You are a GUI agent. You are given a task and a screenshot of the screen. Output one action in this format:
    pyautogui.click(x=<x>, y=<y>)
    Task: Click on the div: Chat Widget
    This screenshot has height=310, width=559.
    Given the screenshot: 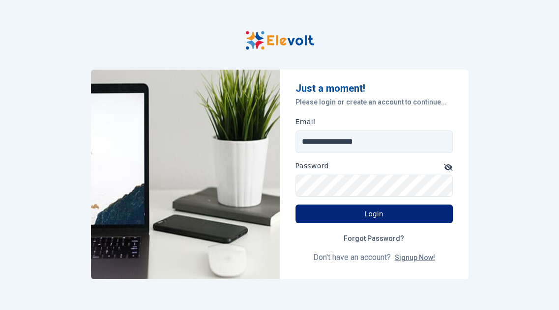 What is the action you would take?
    pyautogui.click(x=534, y=287)
    